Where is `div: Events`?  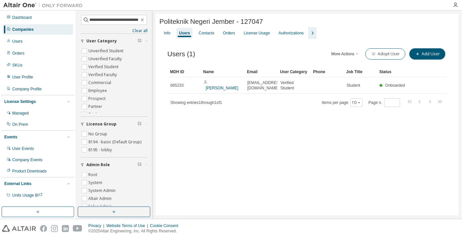
div: Events is located at coordinates (11, 137).